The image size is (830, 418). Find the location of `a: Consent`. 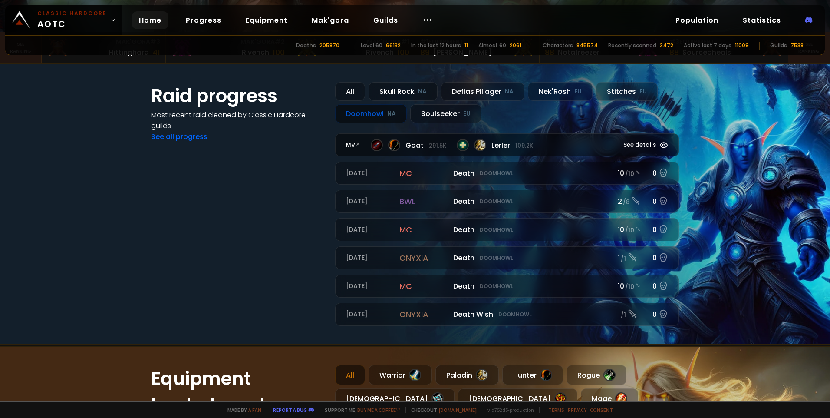

a: Consent is located at coordinates (602, 410).